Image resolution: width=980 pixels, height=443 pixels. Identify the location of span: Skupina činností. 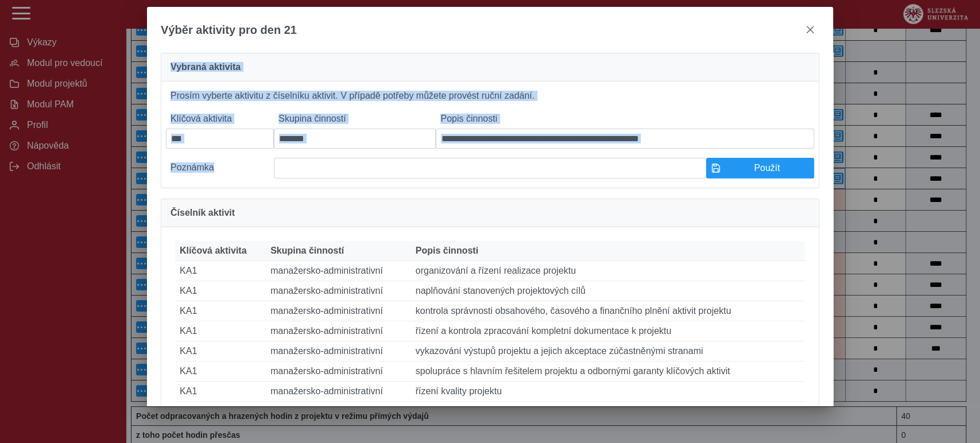
(307, 251).